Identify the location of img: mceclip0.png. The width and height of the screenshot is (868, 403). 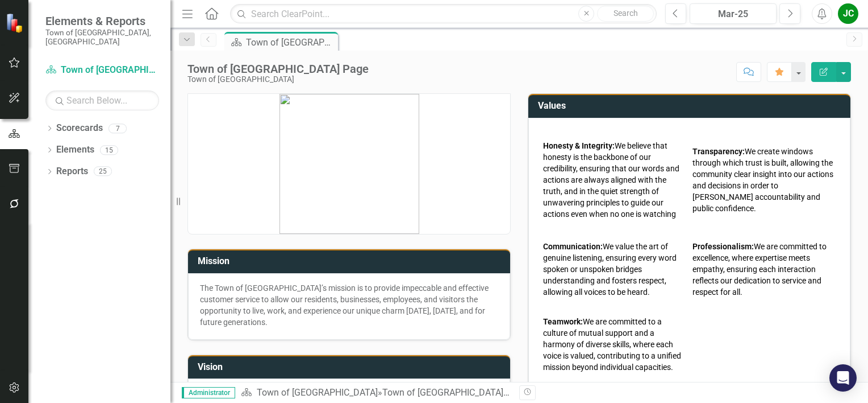
(350, 164).